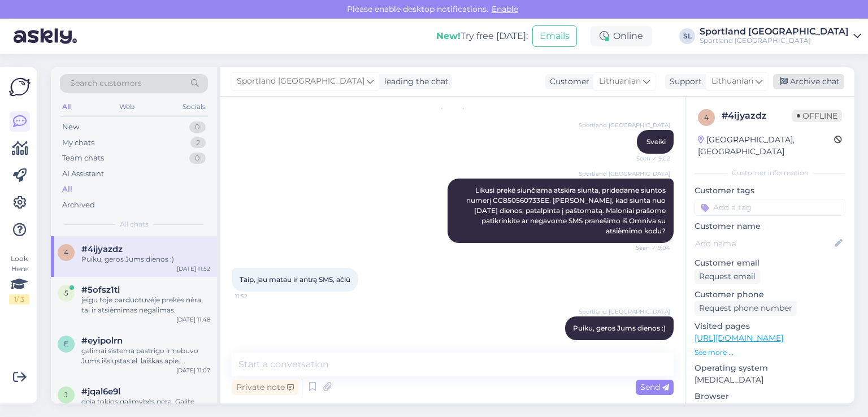 Image resolution: width=868 pixels, height=417 pixels. What do you see at coordinates (757, 116) in the screenshot?
I see `div: # 4ijyazdz` at bounding box center [757, 116].